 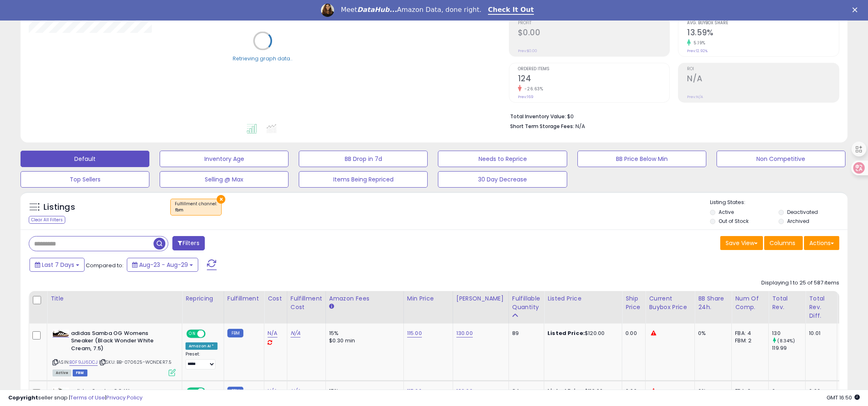 I want to click on button: 30 Day Decrease, so click(x=502, y=179).